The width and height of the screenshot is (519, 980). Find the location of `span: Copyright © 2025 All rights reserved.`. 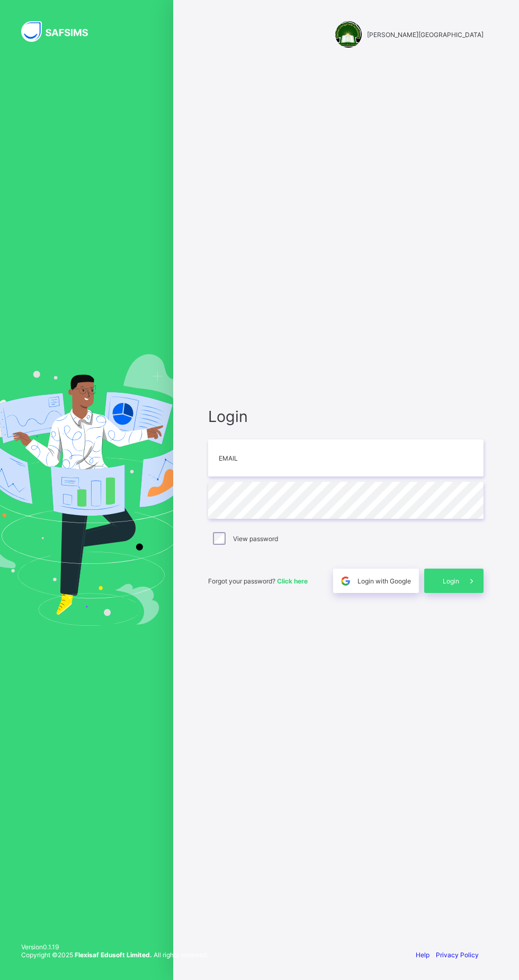

span: Copyright © 2025 All rights reserved. is located at coordinates (115, 955).